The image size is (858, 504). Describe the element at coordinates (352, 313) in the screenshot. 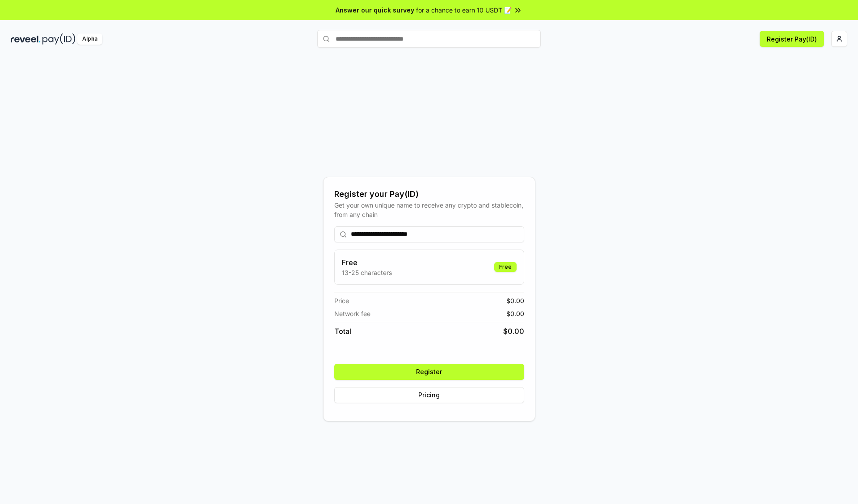

I see `span: Network fee` at that location.